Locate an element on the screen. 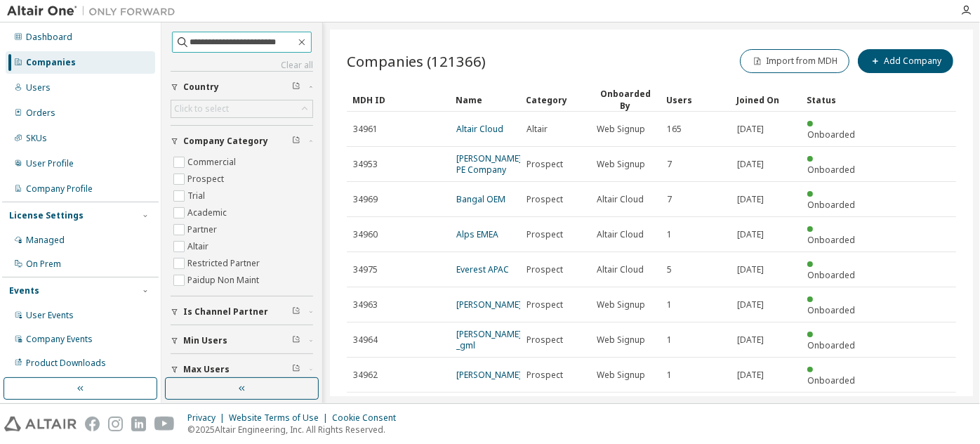 The width and height of the screenshot is (980, 444). label: Altair is located at coordinates (199, 246).